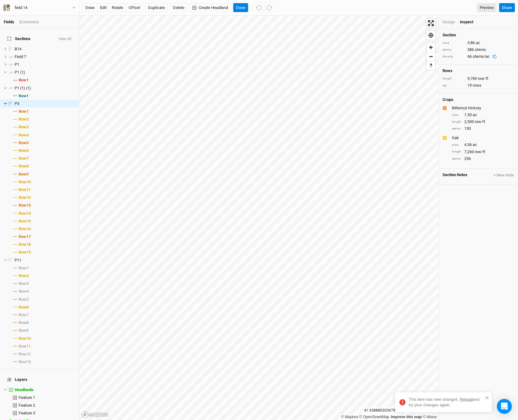  What do you see at coordinates (47, 413) in the screenshot?
I see `div: Feature 3` at bounding box center [47, 413].